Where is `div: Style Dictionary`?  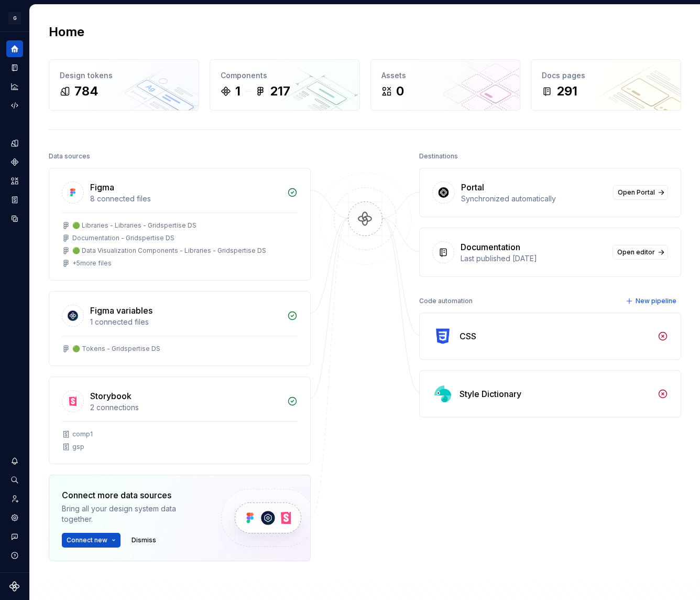
div: Style Dictionary is located at coordinates (491, 394).